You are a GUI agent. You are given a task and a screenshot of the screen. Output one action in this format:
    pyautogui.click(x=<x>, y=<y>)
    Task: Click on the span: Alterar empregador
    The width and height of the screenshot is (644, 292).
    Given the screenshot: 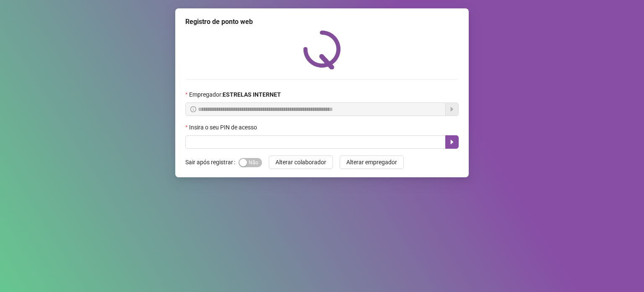 What is the action you would take?
    pyautogui.click(x=372, y=162)
    